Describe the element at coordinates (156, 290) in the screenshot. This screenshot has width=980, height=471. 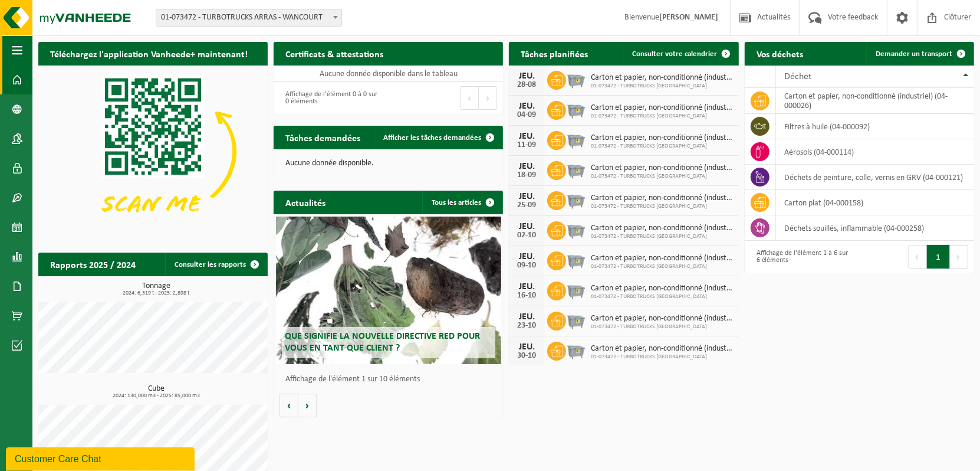
I see `h3: Tonnage` at that location.